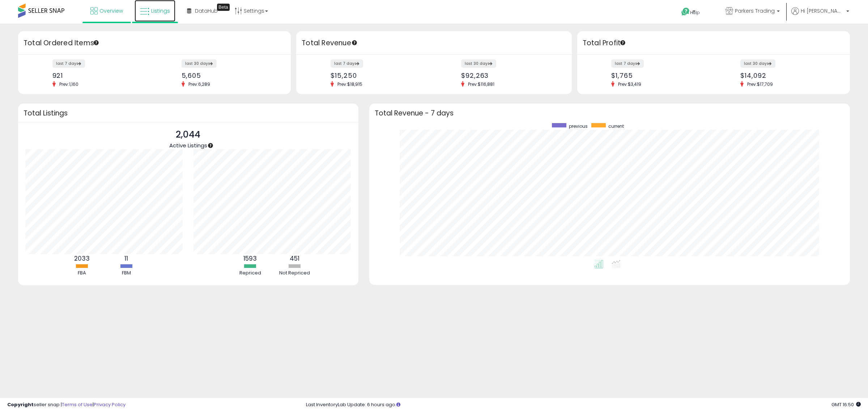 Image resolution: width=868 pixels, height=412 pixels. What do you see at coordinates (695, 12) in the screenshot?
I see `span: Help` at bounding box center [695, 12].